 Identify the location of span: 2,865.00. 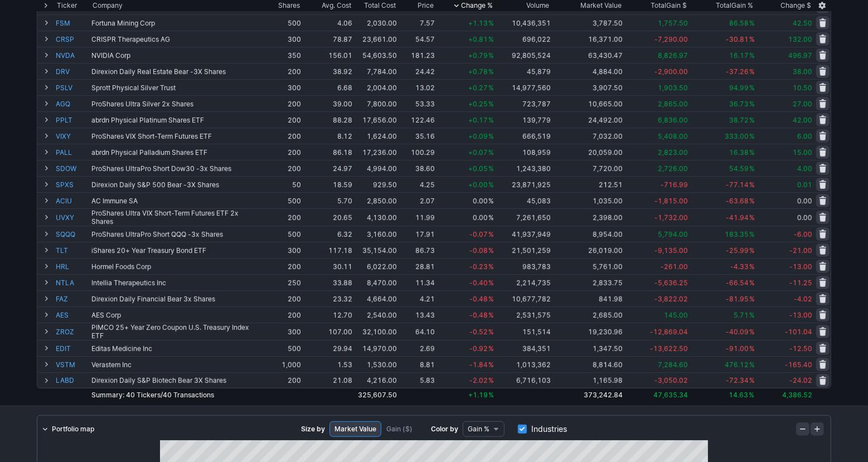
(673, 104).